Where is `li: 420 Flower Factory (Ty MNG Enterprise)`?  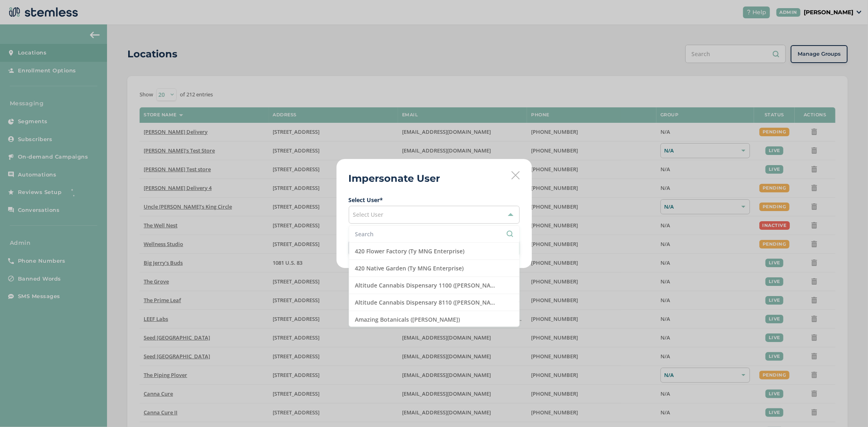
li: 420 Flower Factory (Ty MNG Enterprise) is located at coordinates (434, 251).